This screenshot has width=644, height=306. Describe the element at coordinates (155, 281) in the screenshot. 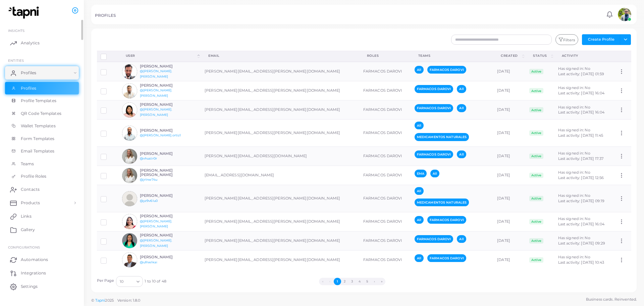

I see `span: 1 to 10 of 48` at that location.